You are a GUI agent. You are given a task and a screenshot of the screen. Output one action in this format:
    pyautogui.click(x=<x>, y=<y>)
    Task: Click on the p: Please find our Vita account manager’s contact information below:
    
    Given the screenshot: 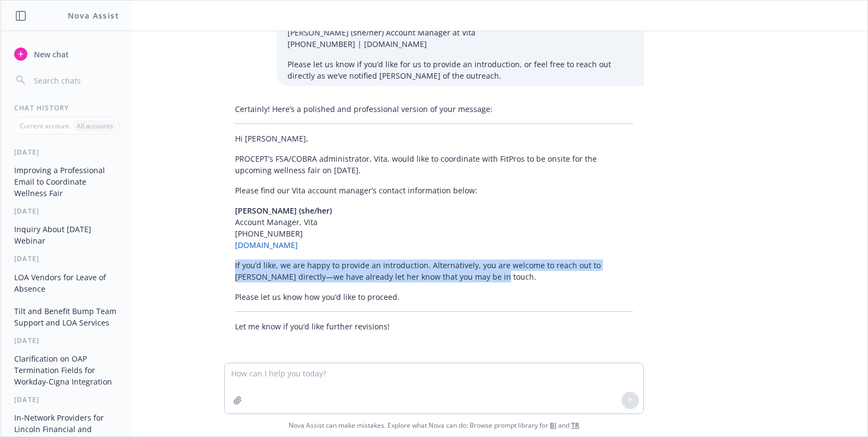 What is the action you would take?
    pyautogui.click(x=434, y=190)
    